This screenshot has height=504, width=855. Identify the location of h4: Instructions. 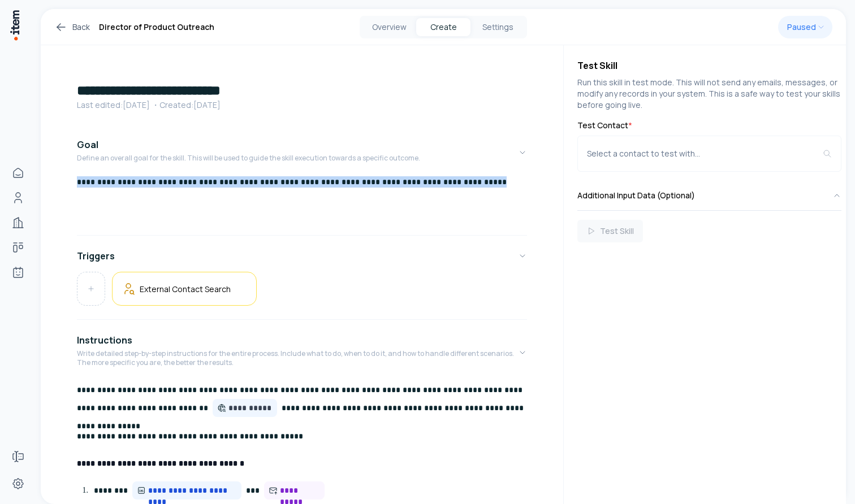
(105, 340).